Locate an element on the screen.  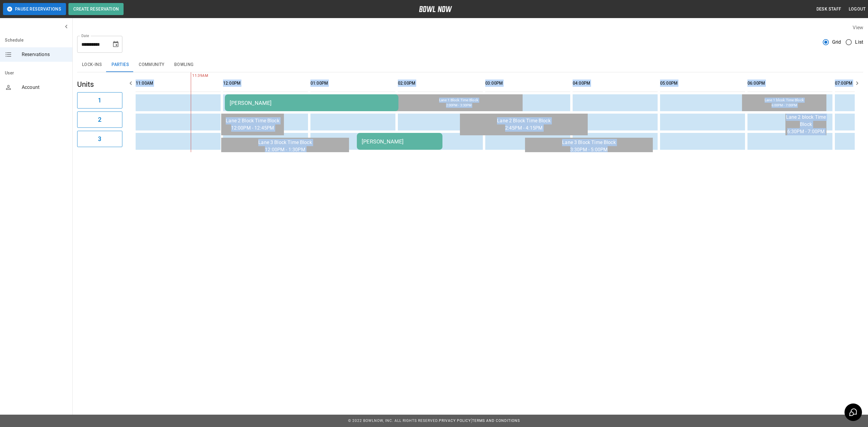
th: 12:00PM is located at coordinates (266, 83).